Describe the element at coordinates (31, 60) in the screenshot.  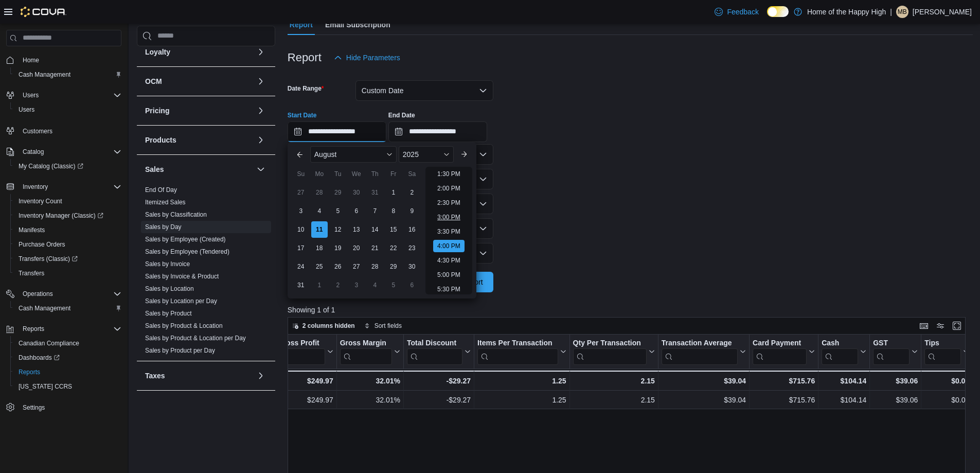
I see `span: Home` at that location.